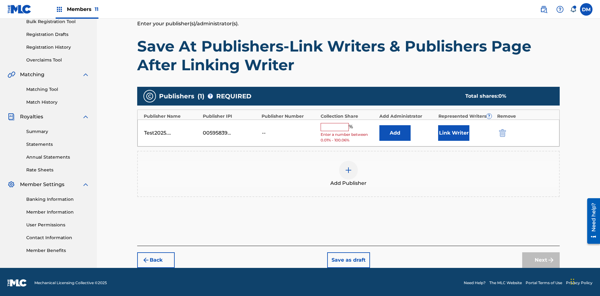 The height and width of the screenshot is (296, 600). Describe the element at coordinates (58, 200) in the screenshot. I see `a: Banking Information` at that location.